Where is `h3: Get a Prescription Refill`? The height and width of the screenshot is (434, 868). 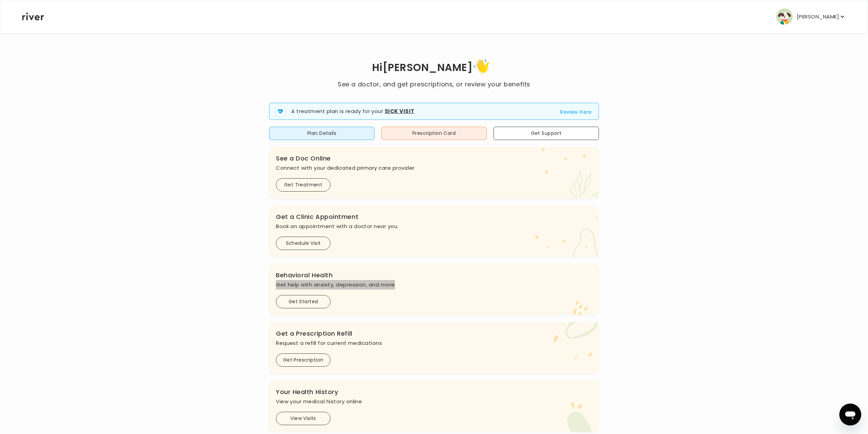
h3: Get a Prescription Refill is located at coordinates (434, 333).